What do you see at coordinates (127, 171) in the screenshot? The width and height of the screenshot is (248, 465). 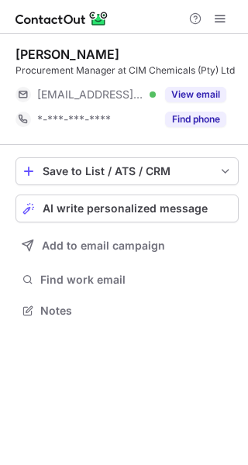 I see `div: Save to List / ATS / CRM` at bounding box center [127, 171].